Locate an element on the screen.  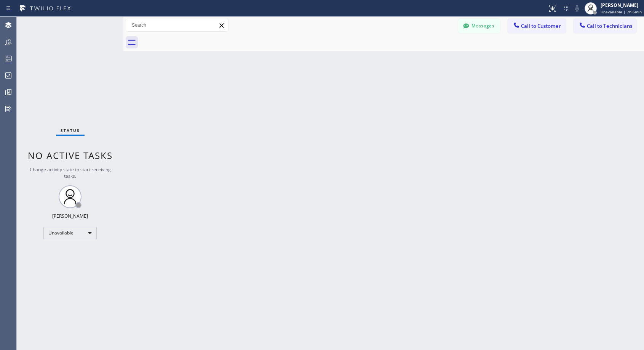
span: Unavailable | 7h 6min is located at coordinates (622, 12).